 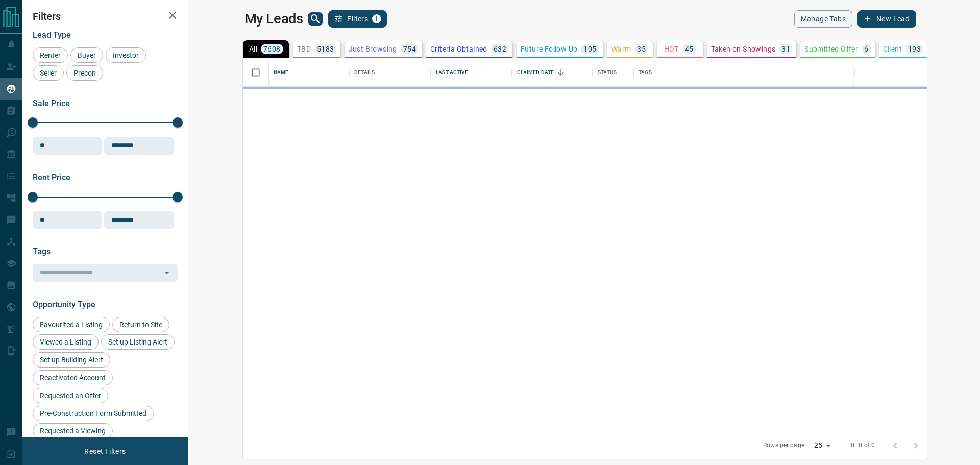 I want to click on div: Requested a Viewing, so click(x=72, y=431).